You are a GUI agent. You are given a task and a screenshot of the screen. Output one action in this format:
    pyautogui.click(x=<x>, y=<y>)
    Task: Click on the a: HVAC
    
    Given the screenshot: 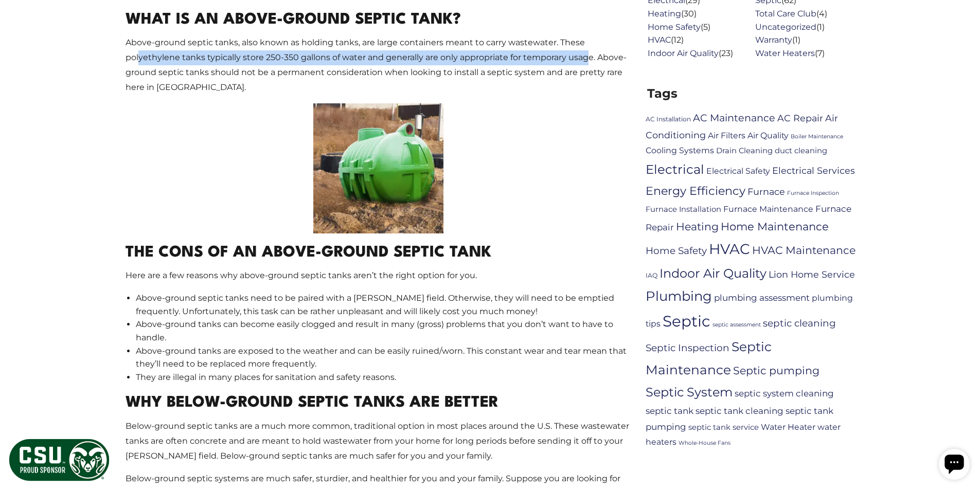 What is the action you would take?
    pyautogui.click(x=659, y=39)
    